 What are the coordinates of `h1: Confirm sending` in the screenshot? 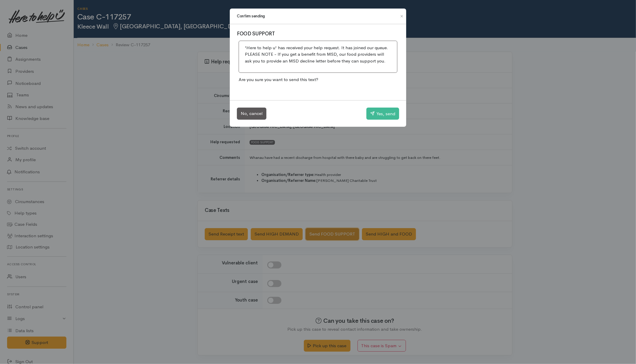 It's located at (251, 16).